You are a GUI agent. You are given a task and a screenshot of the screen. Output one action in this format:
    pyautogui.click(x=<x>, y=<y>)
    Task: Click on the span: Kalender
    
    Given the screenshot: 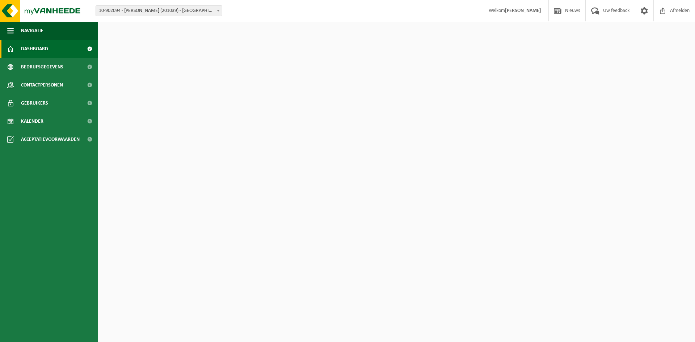 What is the action you would take?
    pyautogui.click(x=32, y=121)
    